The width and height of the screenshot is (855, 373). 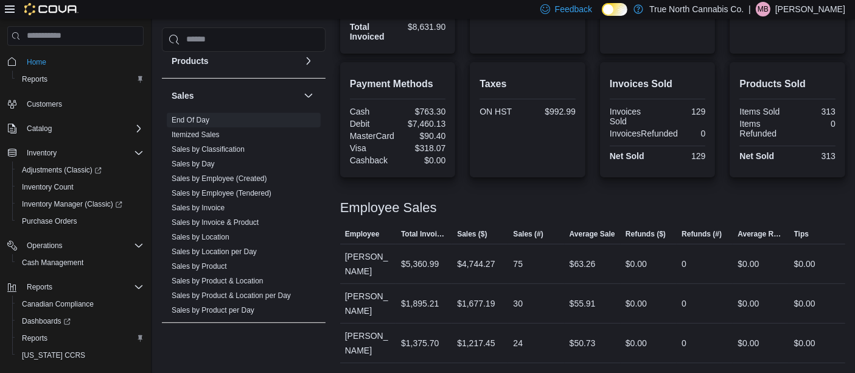 I want to click on a: End Of Day, so click(x=191, y=120).